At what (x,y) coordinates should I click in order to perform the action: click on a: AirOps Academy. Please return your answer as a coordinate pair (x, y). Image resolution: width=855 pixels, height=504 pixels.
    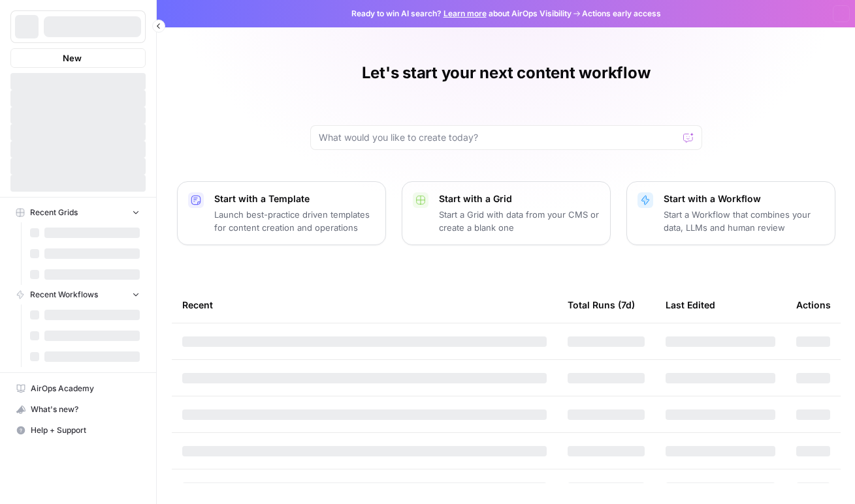
    Looking at the image, I should click on (77, 389).